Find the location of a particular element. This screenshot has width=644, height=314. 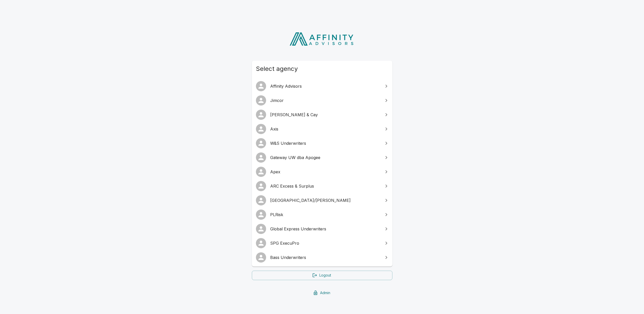

a: Bass Underwriters is located at coordinates (322, 257).